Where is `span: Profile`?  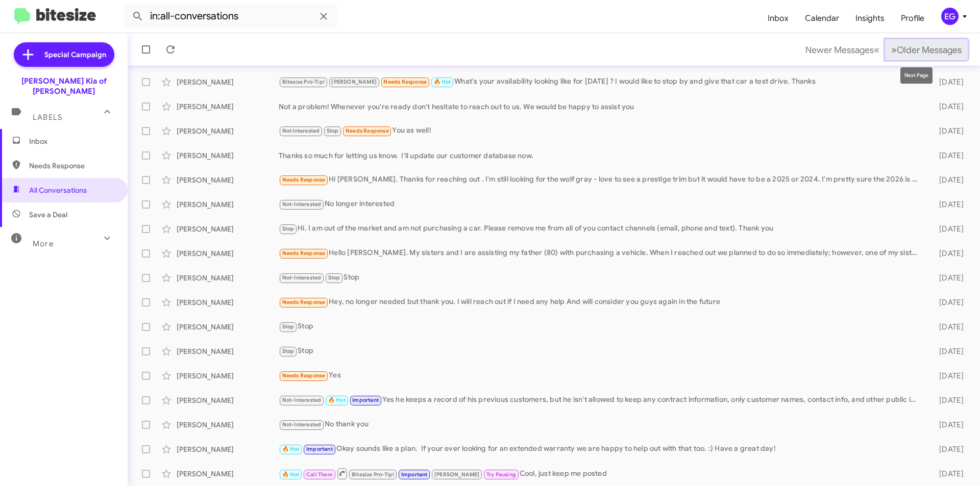
span: Profile is located at coordinates (913, 18).